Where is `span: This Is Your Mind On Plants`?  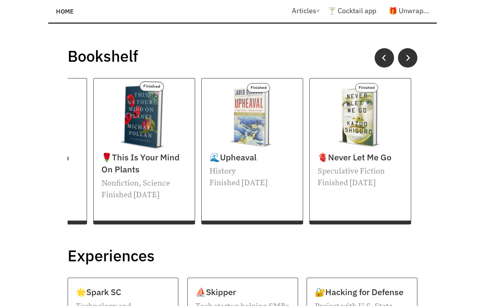 span: This Is Your Mind On Plants is located at coordinates (140, 163).